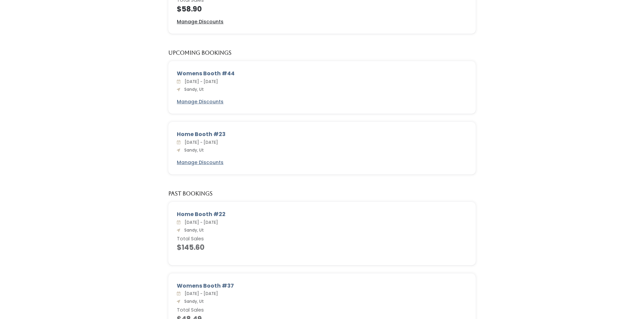 Image resolution: width=644 pixels, height=319 pixels. What do you see at coordinates (322, 286) in the screenshot?
I see `div: Womens Booth #37` at bounding box center [322, 286].